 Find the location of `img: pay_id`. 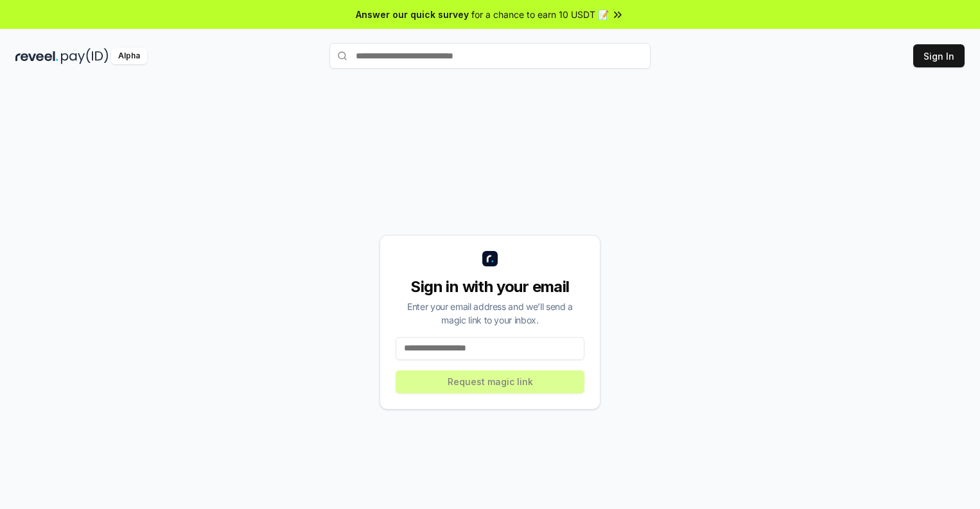

img: pay_id is located at coordinates (85, 56).